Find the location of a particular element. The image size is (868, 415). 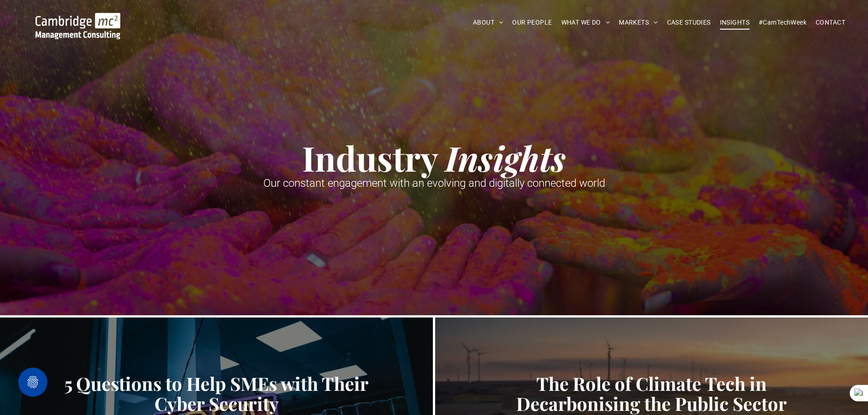

a: The Role of Climate Tech in Decarbonising the Public Sector is located at coordinates (652, 394).